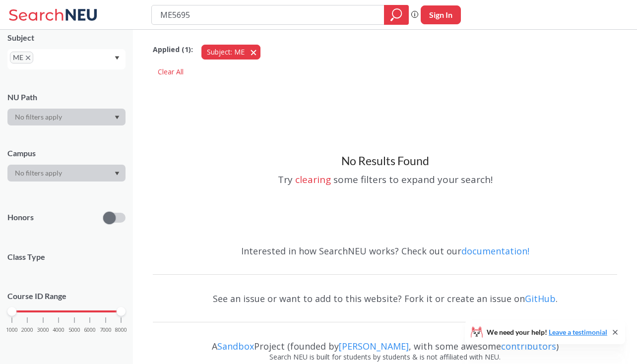 The image size is (637, 364). What do you see at coordinates (89, 329) in the screenshot?
I see `span: 6000` at bounding box center [89, 329].